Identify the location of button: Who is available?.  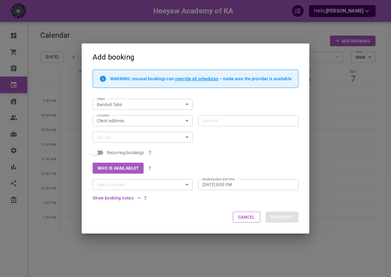
(118, 168).